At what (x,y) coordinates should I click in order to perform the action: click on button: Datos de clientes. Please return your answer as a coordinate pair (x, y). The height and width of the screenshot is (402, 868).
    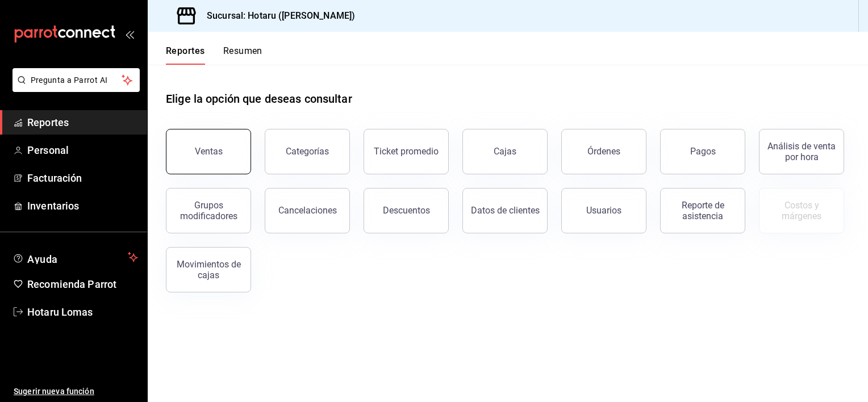
    Looking at the image, I should click on (505, 211).